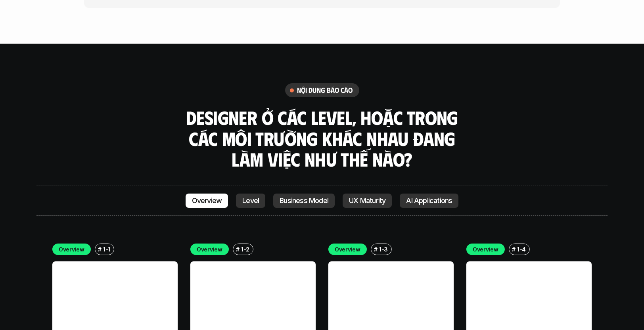  What do you see at coordinates (367, 201) in the screenshot?
I see `a: UX Maturity` at bounding box center [367, 201].